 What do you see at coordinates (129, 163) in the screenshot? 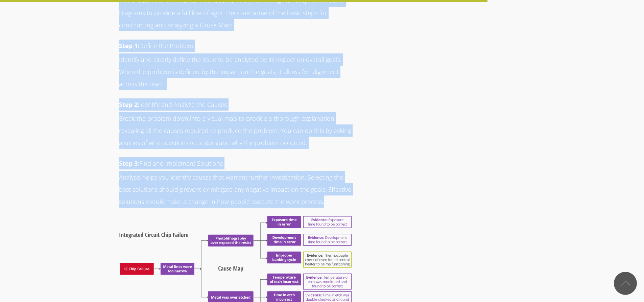
I see `strong: Step 3:` at bounding box center [129, 163].